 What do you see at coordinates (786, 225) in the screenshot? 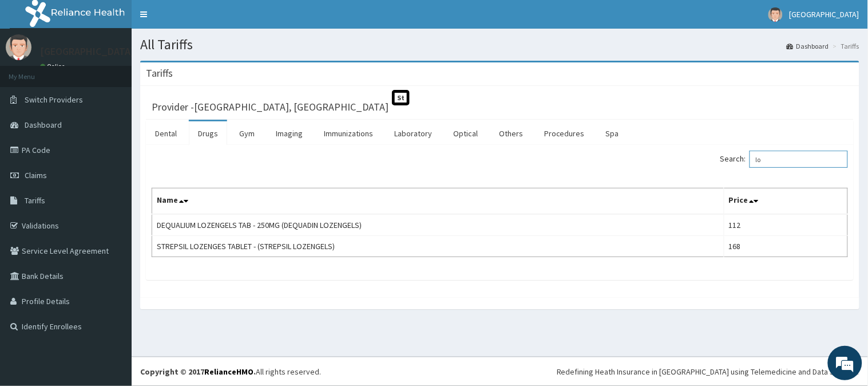
I see `td: 112` at bounding box center [786, 225].